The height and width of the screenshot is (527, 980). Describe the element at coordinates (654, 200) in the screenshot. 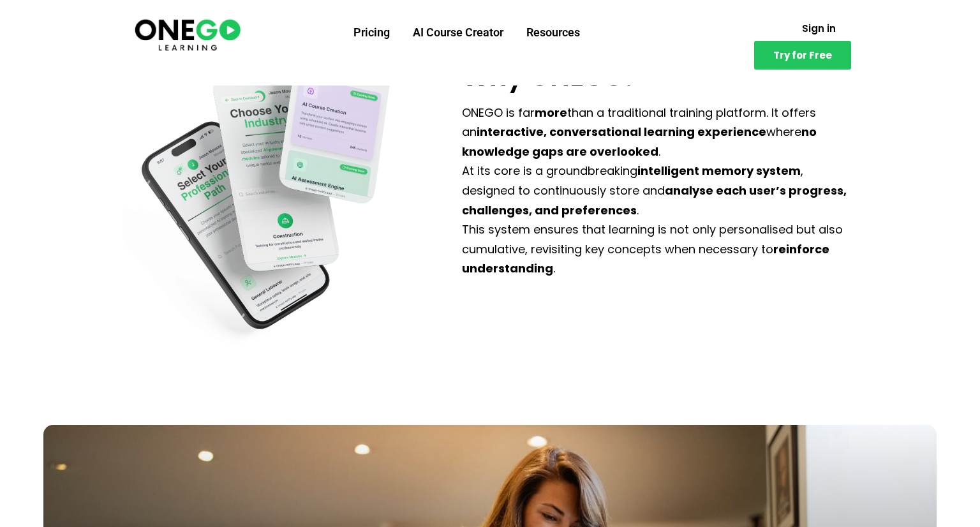

I see `b: analyse each user’s progress, challenges, and preferences` at that location.